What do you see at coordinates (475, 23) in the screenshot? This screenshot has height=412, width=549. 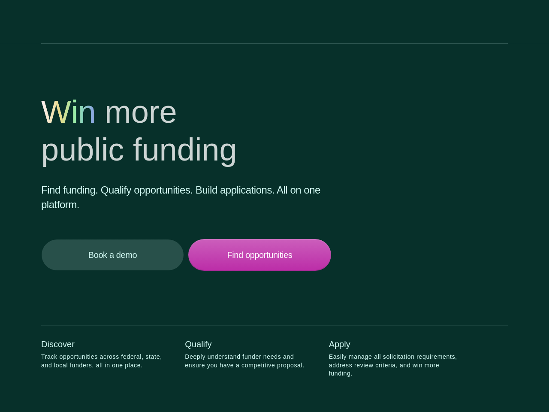 I see `p: Blog` at bounding box center [475, 23].